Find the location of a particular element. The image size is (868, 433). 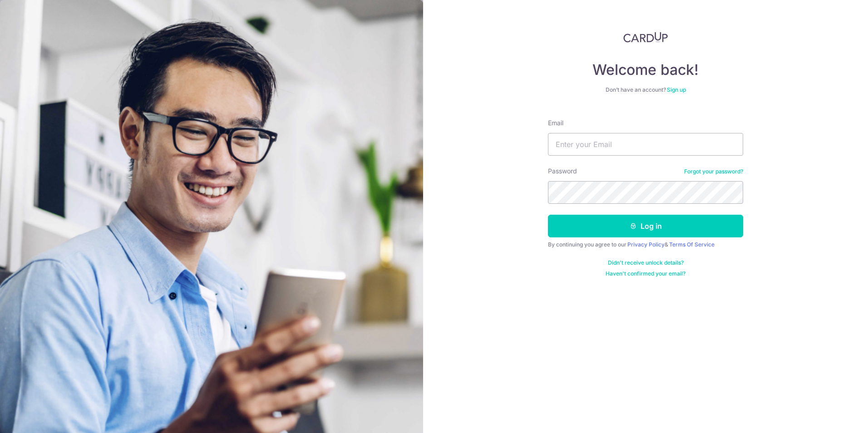

a: Privacy Policy is located at coordinates (646, 244).